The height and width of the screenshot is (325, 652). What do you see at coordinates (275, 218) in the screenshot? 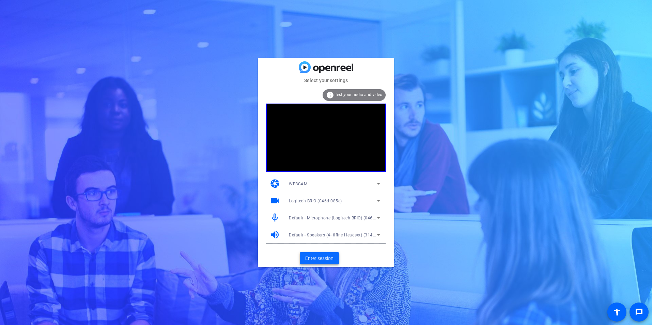
I see `mat-icon: mic_none` at bounding box center [275, 218].